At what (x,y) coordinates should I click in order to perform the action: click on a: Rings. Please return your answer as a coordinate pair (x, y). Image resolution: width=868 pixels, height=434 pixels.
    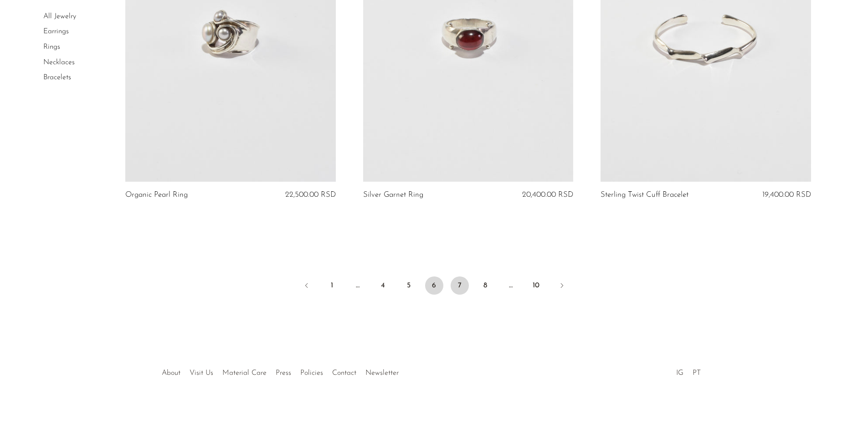
    Looking at the image, I should click on (51, 47).